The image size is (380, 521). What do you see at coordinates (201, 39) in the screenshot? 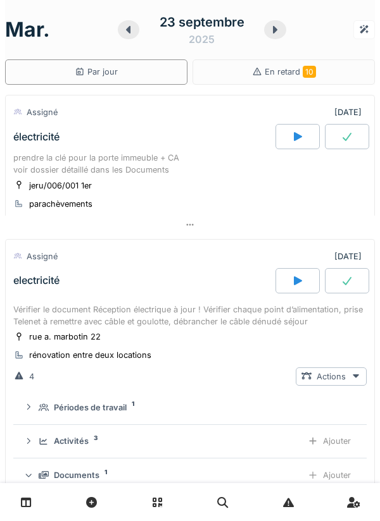
I see `div: 2025` at bounding box center [201, 39].